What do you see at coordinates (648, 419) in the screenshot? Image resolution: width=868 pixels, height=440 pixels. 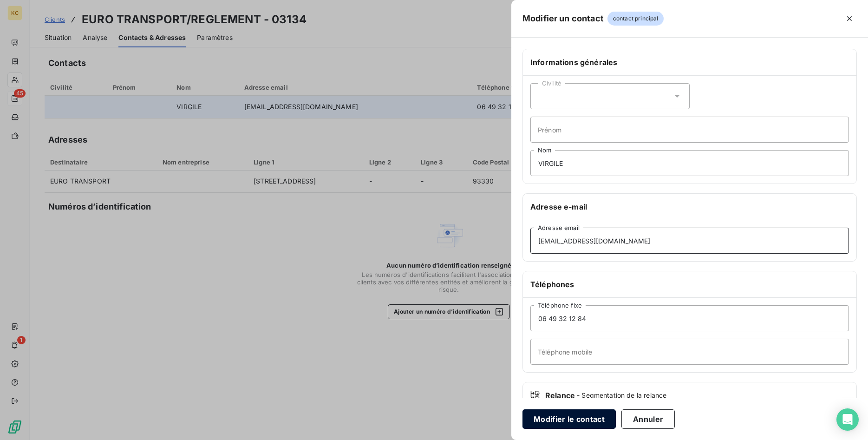 I see `button: Annuler` at bounding box center [648, 419].